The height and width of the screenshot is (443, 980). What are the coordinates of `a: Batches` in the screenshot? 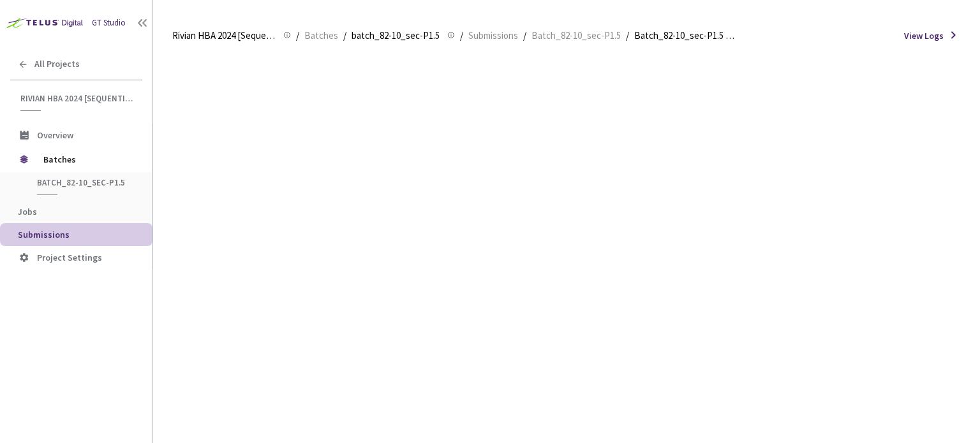 It's located at (321, 35).